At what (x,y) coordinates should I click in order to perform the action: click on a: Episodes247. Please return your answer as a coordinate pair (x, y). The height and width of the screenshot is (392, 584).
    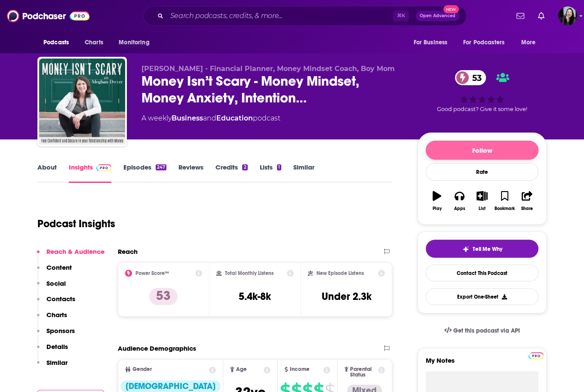
    Looking at the image, I should click on (145, 173).